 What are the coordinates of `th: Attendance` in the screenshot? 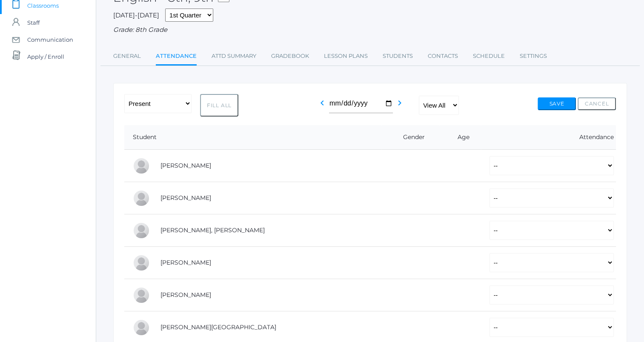 It's located at (548, 137).